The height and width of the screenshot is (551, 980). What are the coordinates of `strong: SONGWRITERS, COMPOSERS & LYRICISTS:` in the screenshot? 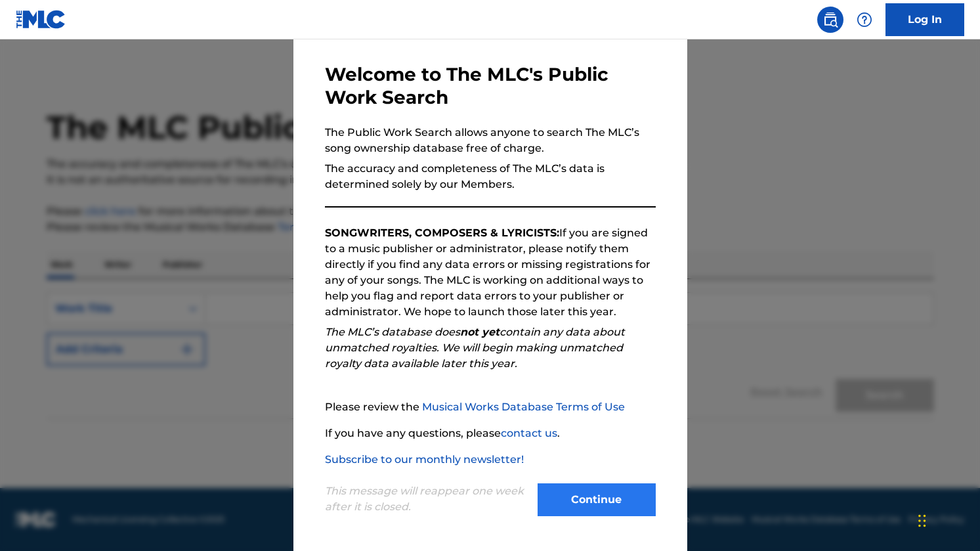 It's located at (442, 232).